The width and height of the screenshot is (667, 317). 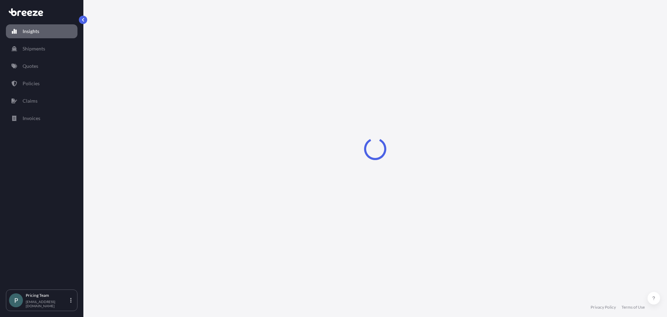 What do you see at coordinates (603, 307) in the screenshot?
I see `p: Privacy Policy` at bounding box center [603, 307].